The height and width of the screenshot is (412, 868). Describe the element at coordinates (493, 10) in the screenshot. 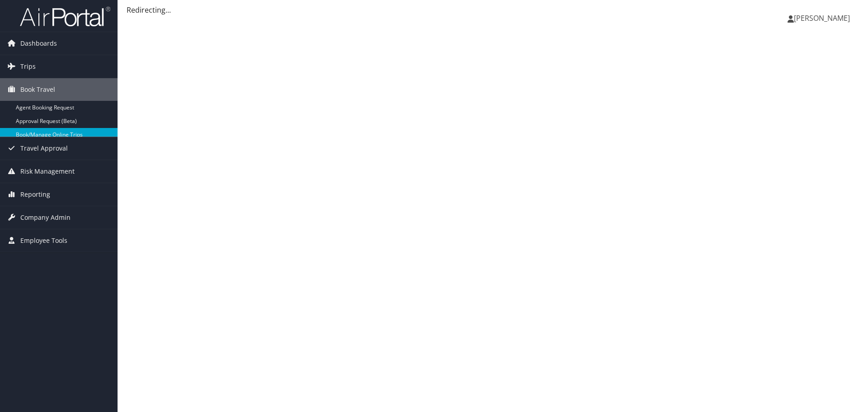

I see `div: Redirecting...` at that location.